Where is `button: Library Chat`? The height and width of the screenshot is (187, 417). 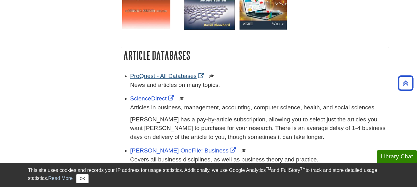
button: Library Chat is located at coordinates (397, 157).